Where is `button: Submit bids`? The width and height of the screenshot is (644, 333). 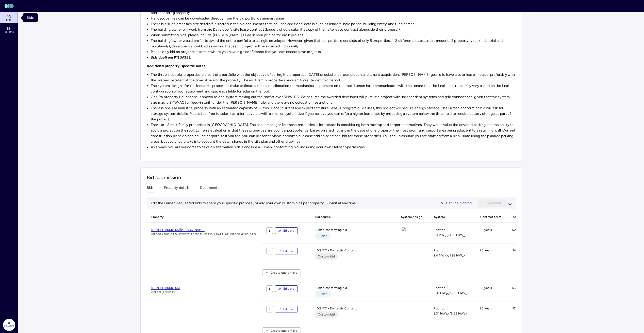
button: Submit bids is located at coordinates (492, 203).